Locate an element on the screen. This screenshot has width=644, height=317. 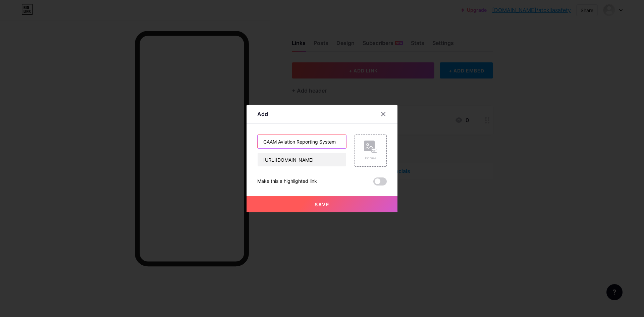
span: Save is located at coordinates (322, 204).